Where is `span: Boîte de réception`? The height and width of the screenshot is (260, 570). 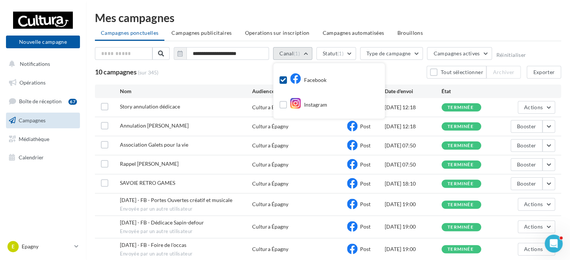
span: Boîte de réception is located at coordinates (40, 101).